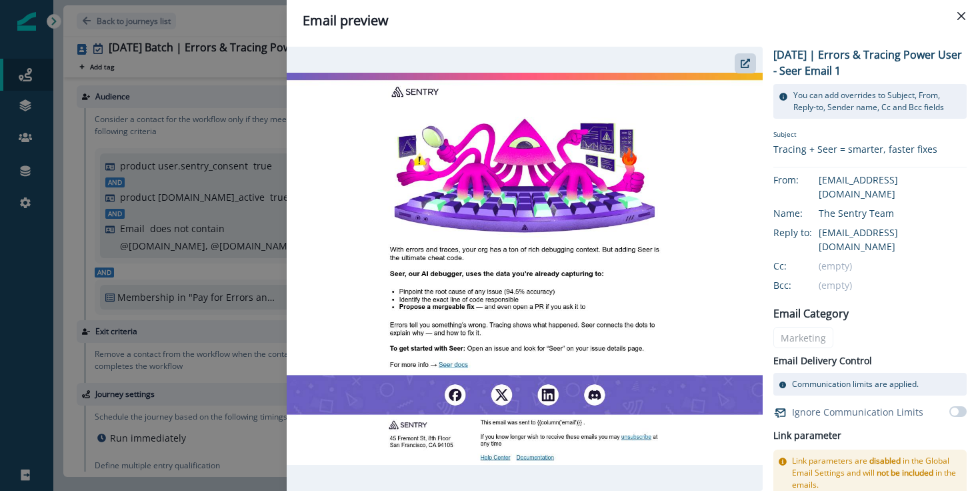 This screenshot has width=980, height=491. What do you see at coordinates (877, 101) in the screenshot?
I see `p: You can add overrides to Subject, From, Reply-to, Sender name, Cc and Bcc fields` at bounding box center [877, 101].